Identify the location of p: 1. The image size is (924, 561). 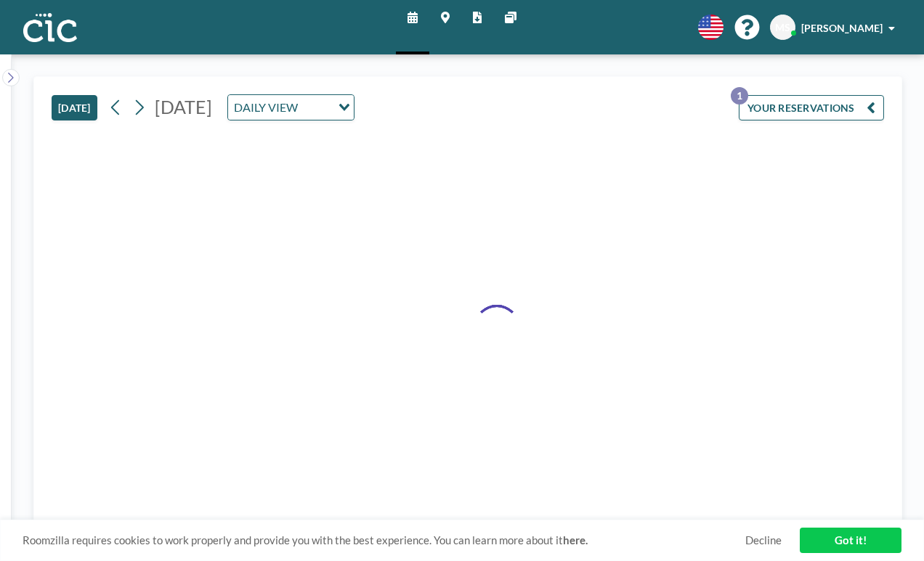
(739, 96).